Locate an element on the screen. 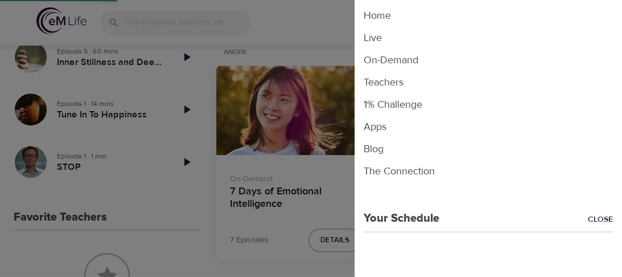 This screenshot has height=277, width=622. a: Close is located at coordinates (605, 220).